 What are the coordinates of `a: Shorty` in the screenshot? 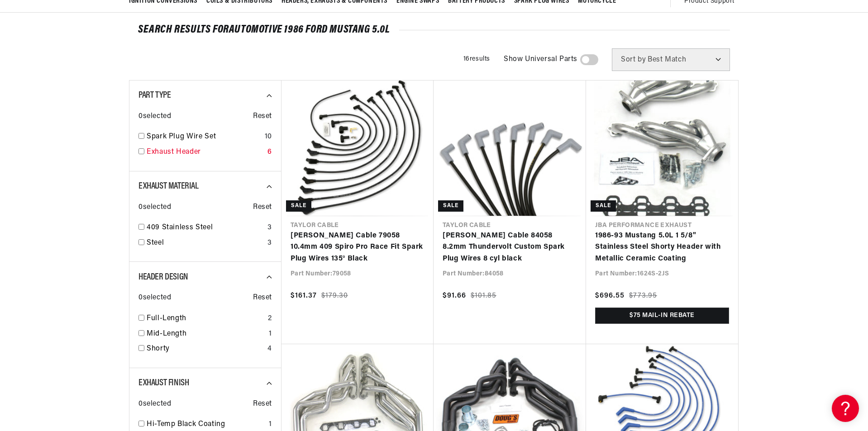 It's located at (205, 349).